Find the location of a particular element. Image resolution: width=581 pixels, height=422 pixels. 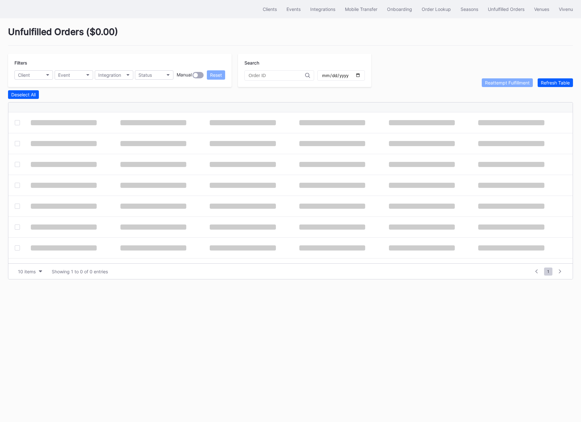

div: Showing 1 to 0 of 0 entries is located at coordinates (80, 271).